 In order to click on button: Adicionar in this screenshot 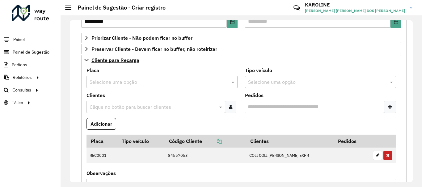, I will do `click(101, 124)`.